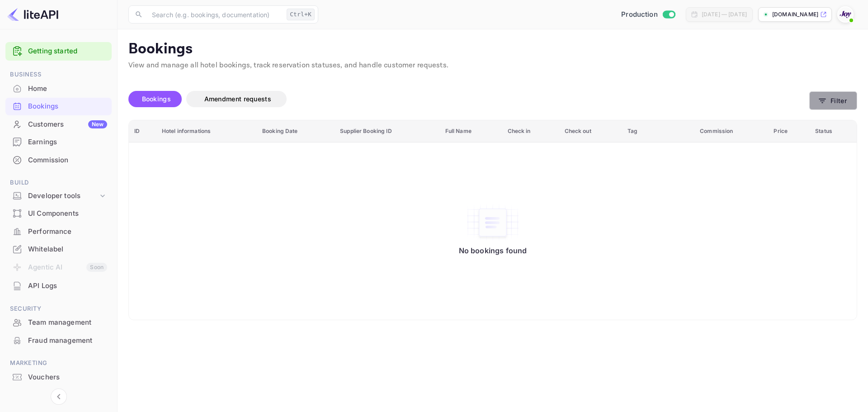  I want to click on img: LiteAPI logo, so click(32, 15).